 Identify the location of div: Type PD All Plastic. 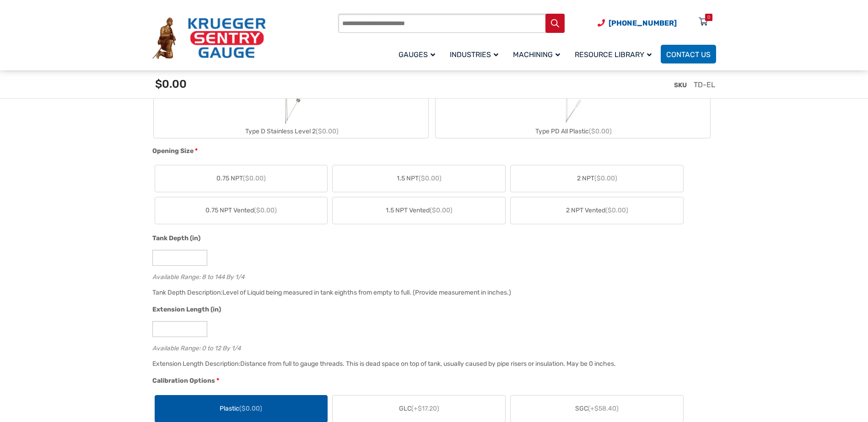
(573, 131).